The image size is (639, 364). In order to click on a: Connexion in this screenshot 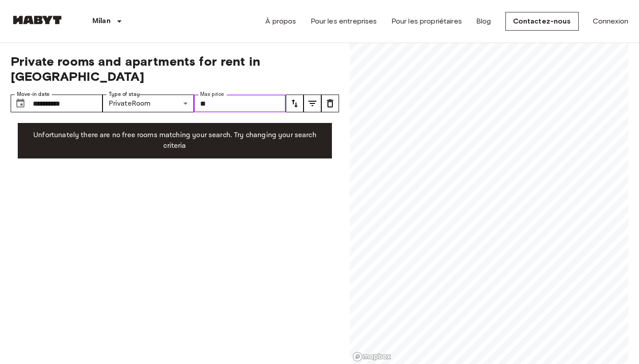, I will do `click(611, 21)`.